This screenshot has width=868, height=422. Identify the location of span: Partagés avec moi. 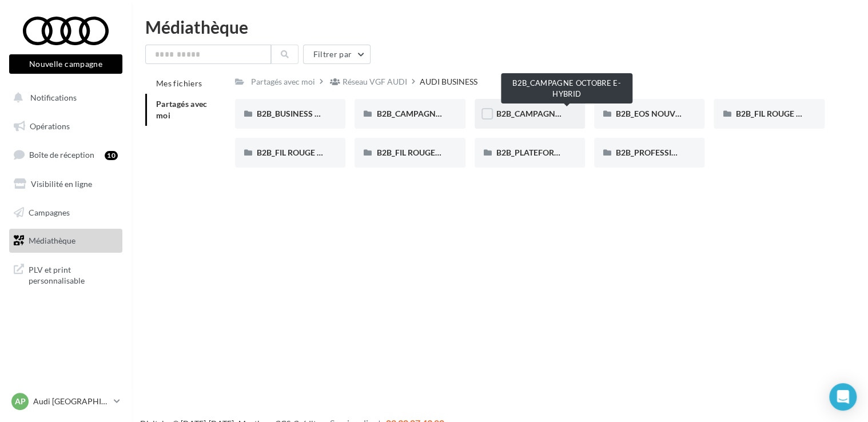
(182, 109).